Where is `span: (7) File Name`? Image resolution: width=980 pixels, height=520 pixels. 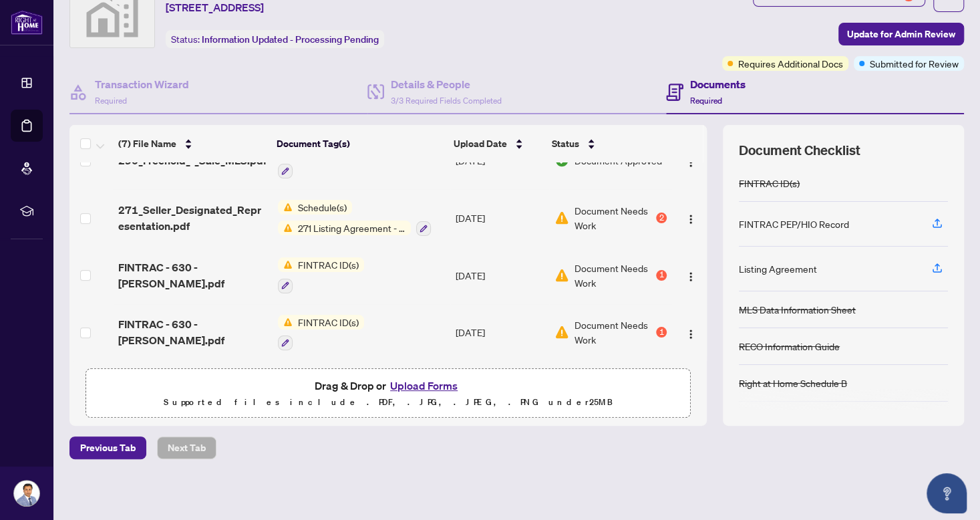 span: (7) File Name is located at coordinates (147, 144).